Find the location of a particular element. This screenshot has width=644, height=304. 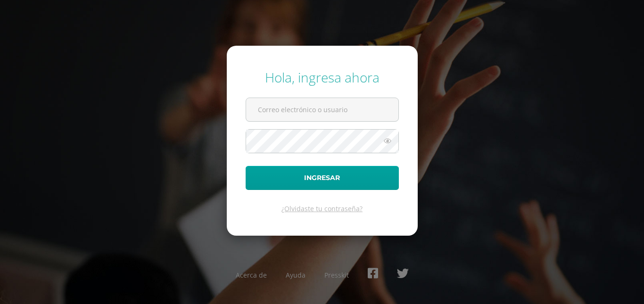

a: Ayuda is located at coordinates (296, 275).